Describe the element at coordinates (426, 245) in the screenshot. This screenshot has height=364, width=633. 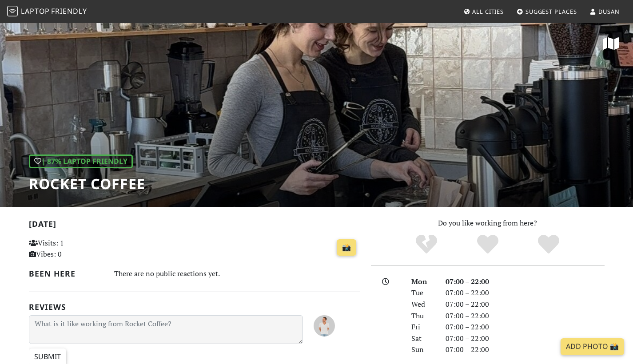
I see `div: No` at that location.